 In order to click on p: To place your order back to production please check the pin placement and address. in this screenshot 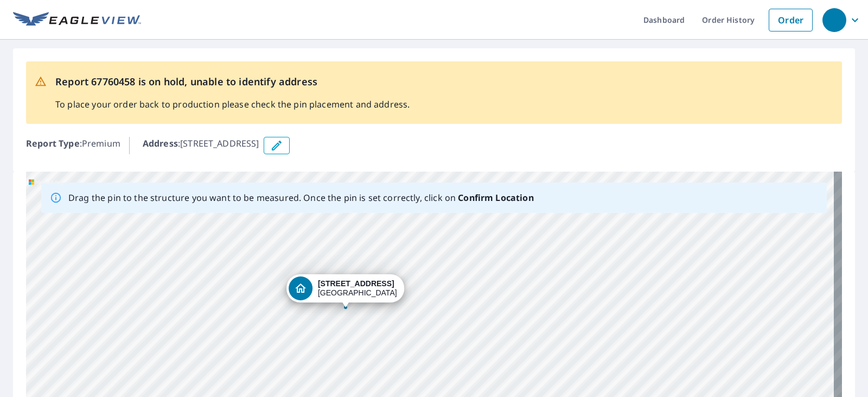, I will do `click(232, 104)`.